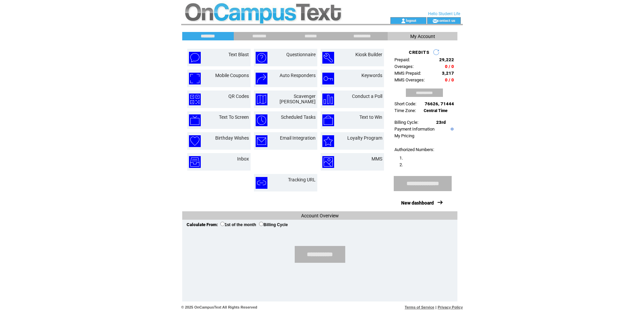 The image size is (644, 321). Describe the element at coordinates (261, 182) in the screenshot. I see `img: tracking-url.png` at that location.